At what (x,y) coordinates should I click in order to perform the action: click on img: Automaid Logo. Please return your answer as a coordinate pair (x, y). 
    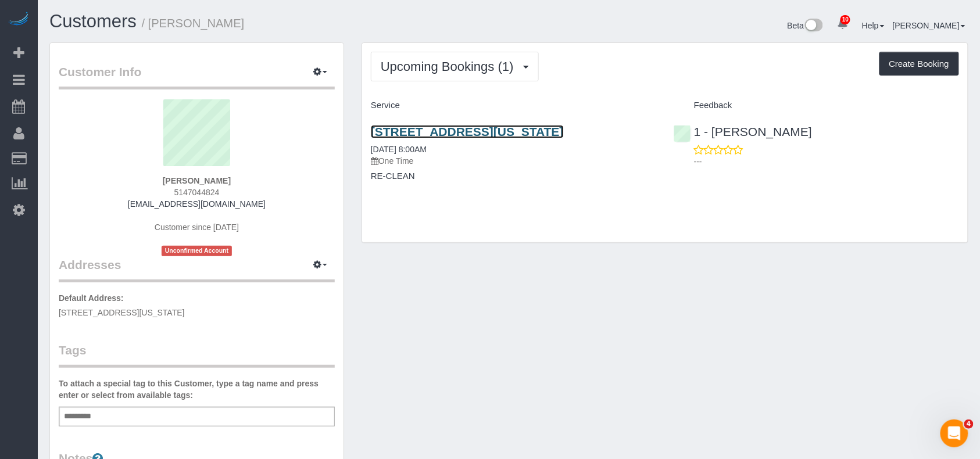
    Looking at the image, I should click on (19, 20).